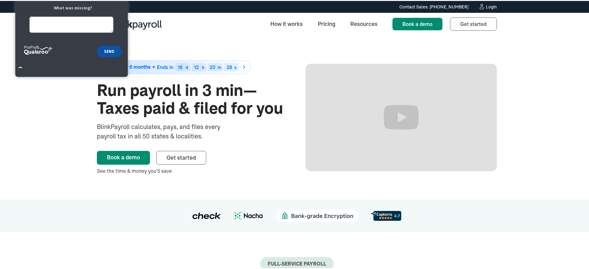  I want to click on div: d, so click(187, 67).